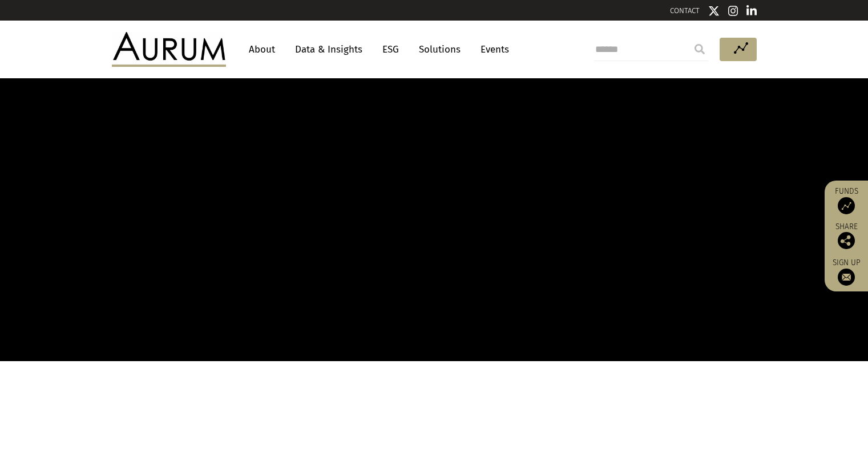 This screenshot has height=472, width=868. What do you see at coordinates (700, 49) in the screenshot?
I see `input: Submit` at bounding box center [700, 49].